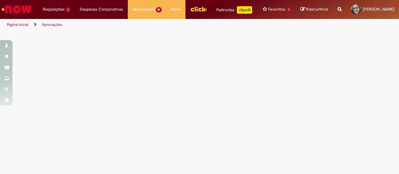  Describe the element at coordinates (234, 10) in the screenshot. I see `div: Padroniza` at that location.